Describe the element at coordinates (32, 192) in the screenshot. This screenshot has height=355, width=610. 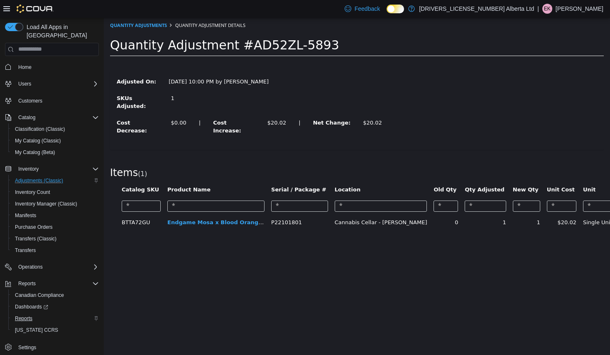
I see `a: Inventory Count` at that location.